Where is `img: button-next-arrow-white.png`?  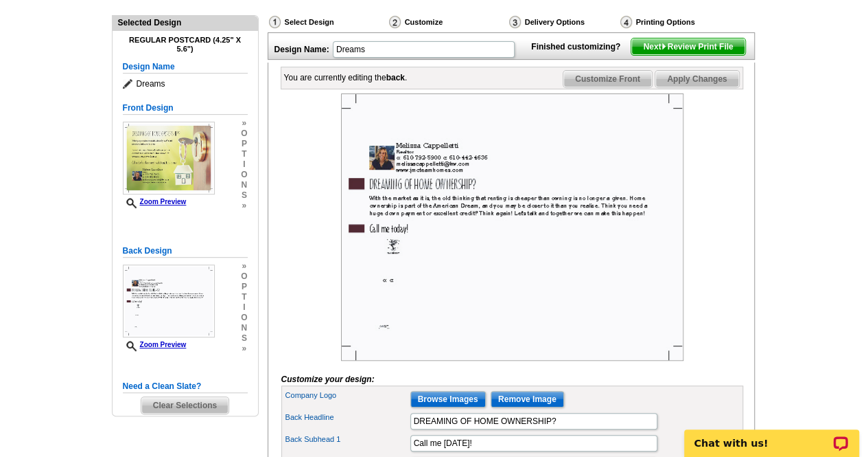 img: button-next-arrow-white.png is located at coordinates (663, 46).